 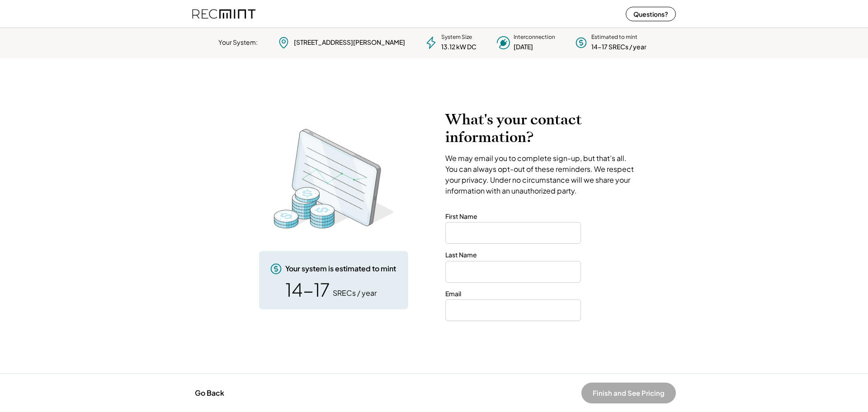 What do you see at coordinates (224, 13) in the screenshot?
I see `img: recmint-logotype%403x%20%281%29.jpeg` at bounding box center [224, 13].